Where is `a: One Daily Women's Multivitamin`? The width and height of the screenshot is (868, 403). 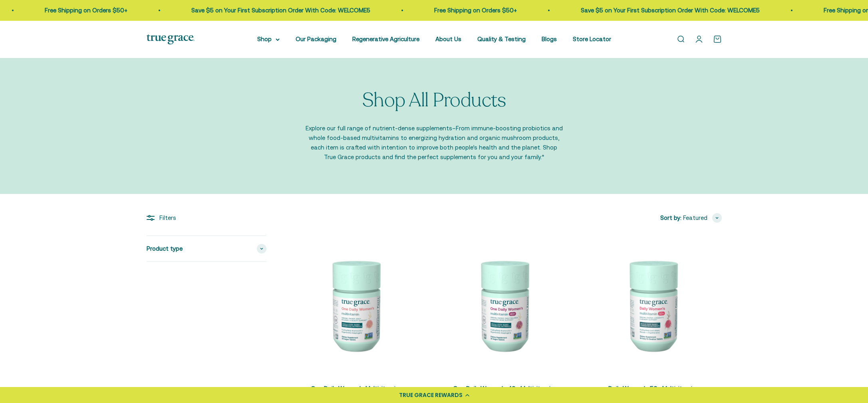
a: One Daily Women's Multivitamin is located at coordinates (355, 388).